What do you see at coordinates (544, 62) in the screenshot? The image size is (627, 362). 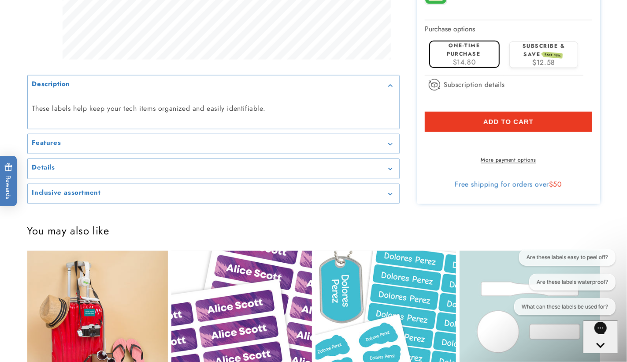 I see `span: $12.58` at bounding box center [544, 62].